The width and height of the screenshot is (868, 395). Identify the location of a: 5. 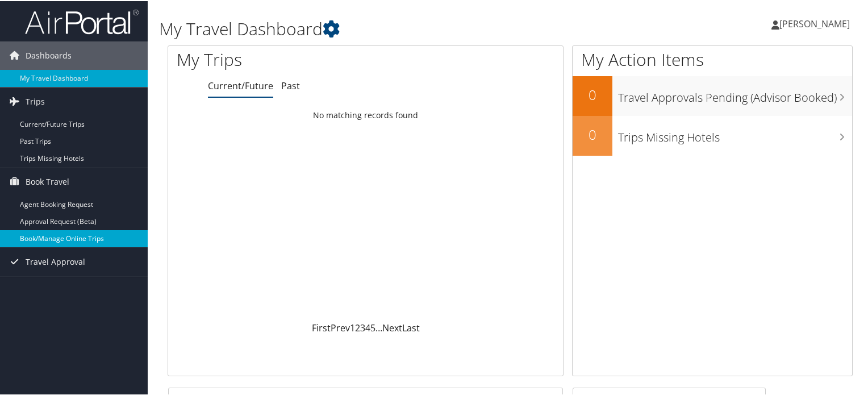
(372, 327).